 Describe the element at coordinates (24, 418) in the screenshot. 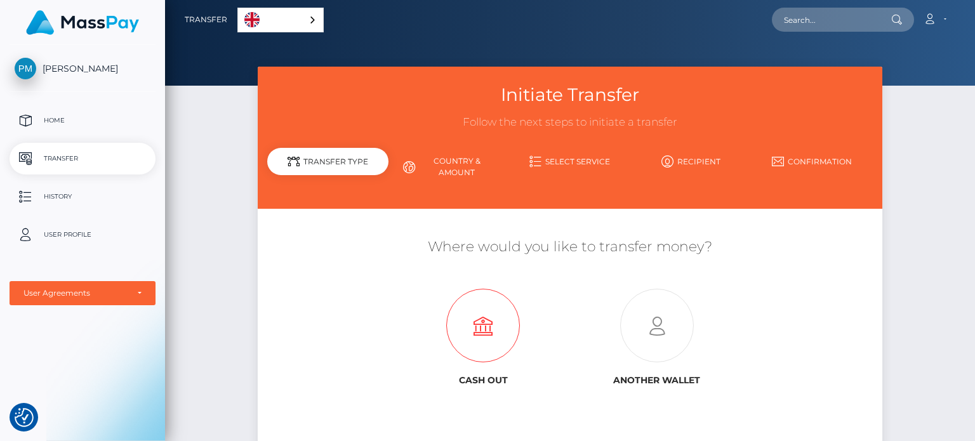

I see `img: Revisit consent button` at that location.